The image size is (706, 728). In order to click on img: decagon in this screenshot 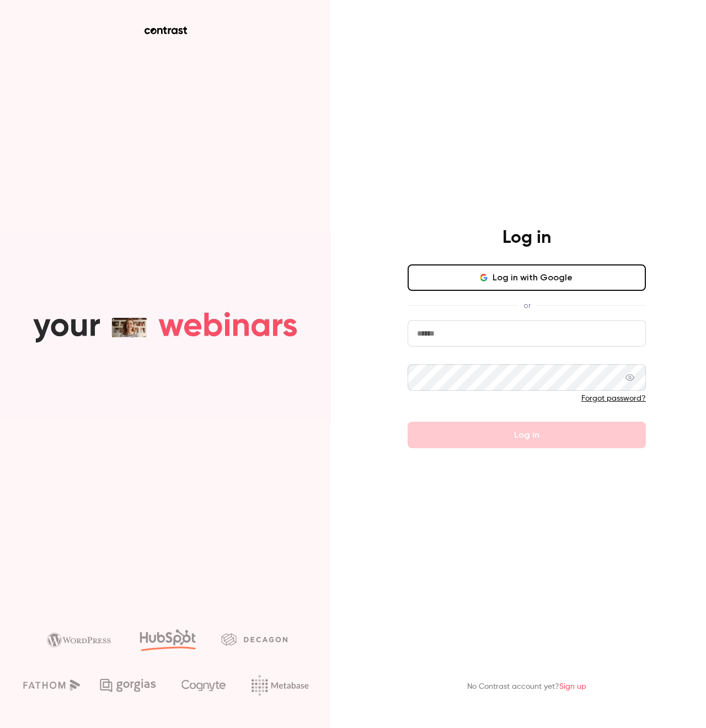, I will do `click(254, 639)`.